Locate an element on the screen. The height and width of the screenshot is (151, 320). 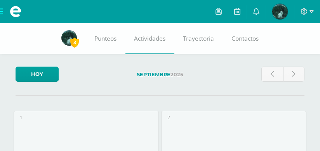
a: Punteos is located at coordinates (106, 39).